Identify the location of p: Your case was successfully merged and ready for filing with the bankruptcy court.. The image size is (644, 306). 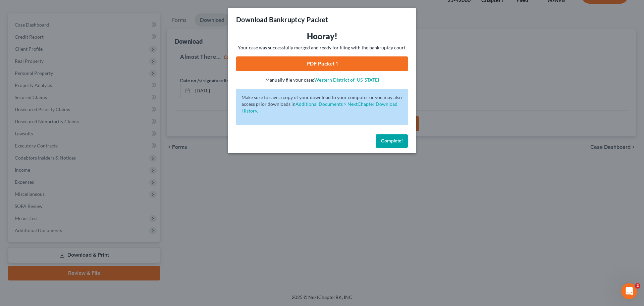
(322, 48).